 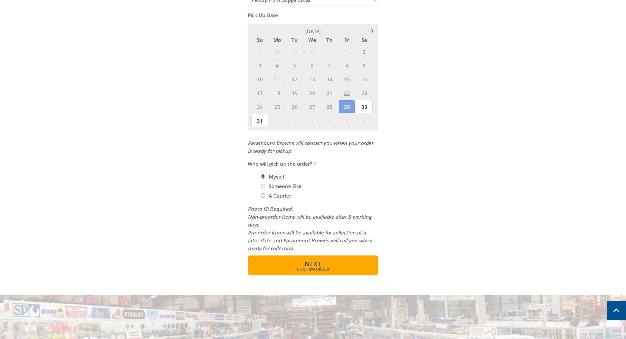 I want to click on span: 21, so click(x=330, y=93).